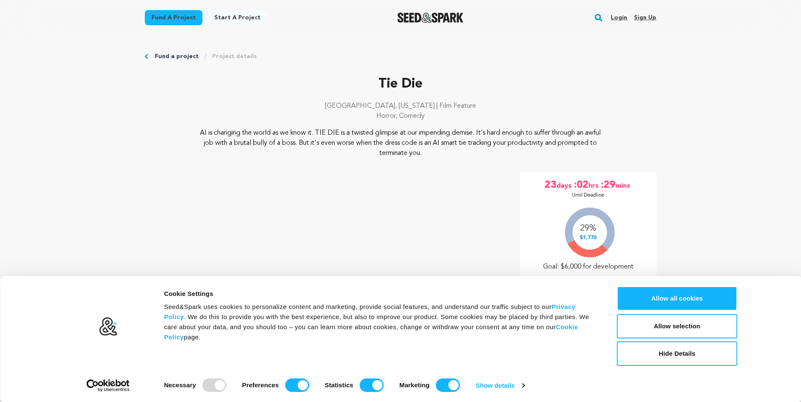 Image resolution: width=801 pixels, height=402 pixels. What do you see at coordinates (623, 185) in the screenshot?
I see `span: mins` at bounding box center [623, 185].